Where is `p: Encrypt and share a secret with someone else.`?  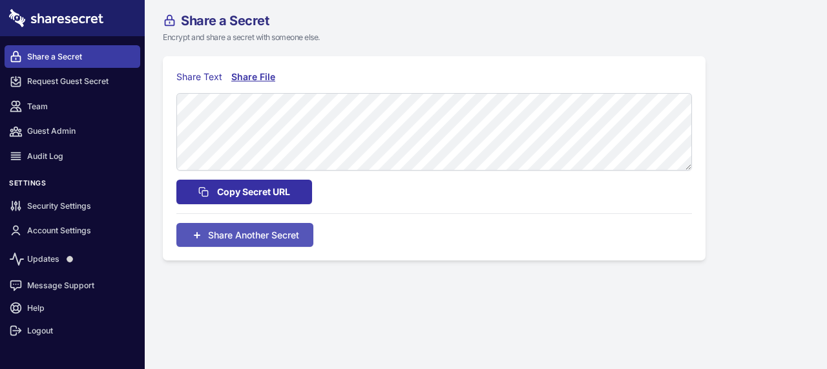 p: Encrypt and share a secret with someone else. is located at coordinates (471, 37).